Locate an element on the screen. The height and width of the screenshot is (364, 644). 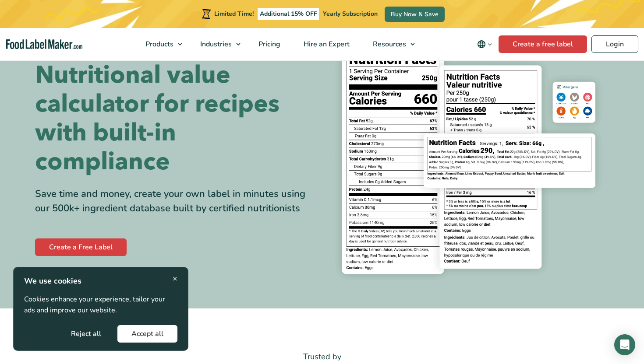
span: Yearly Subscription is located at coordinates (350, 13).